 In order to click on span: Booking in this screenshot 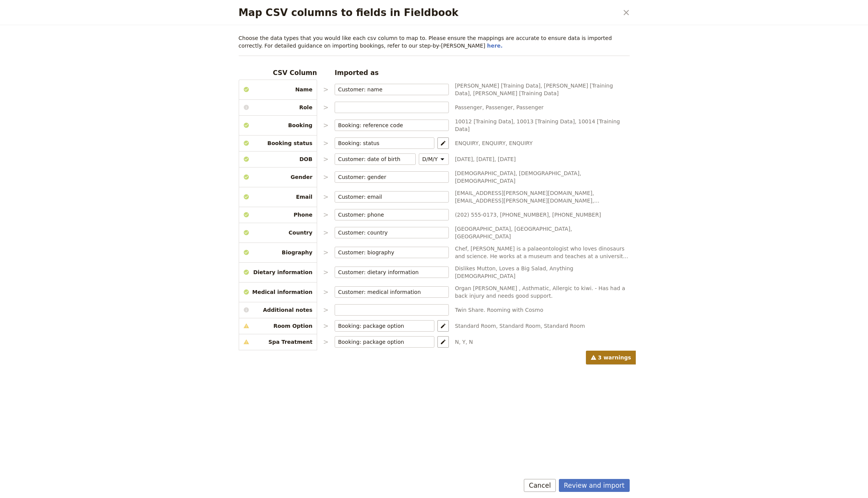, I will do `click(278, 126)`.